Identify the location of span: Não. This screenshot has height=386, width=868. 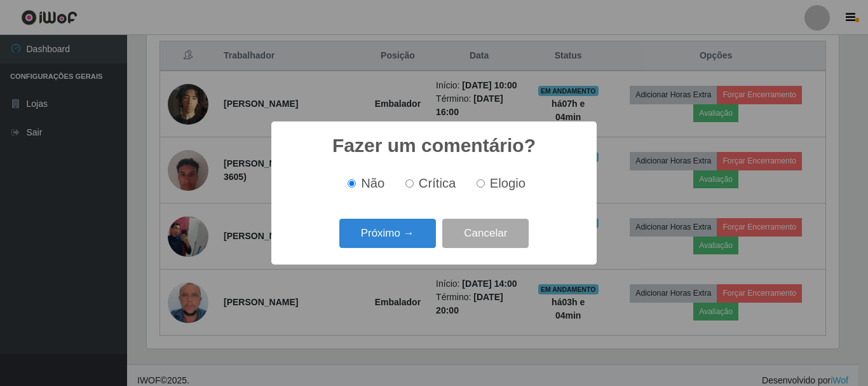
(372, 183).